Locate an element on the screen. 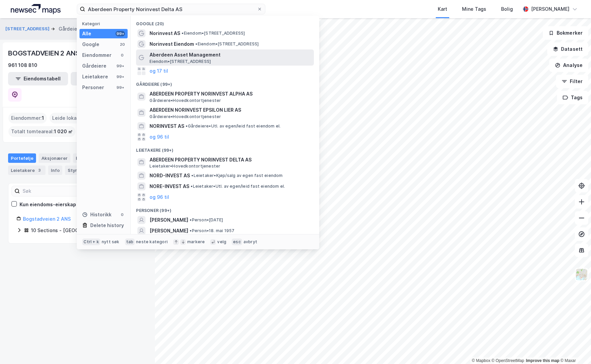 The image size is (591, 364). div: Styret is located at coordinates (79, 170).